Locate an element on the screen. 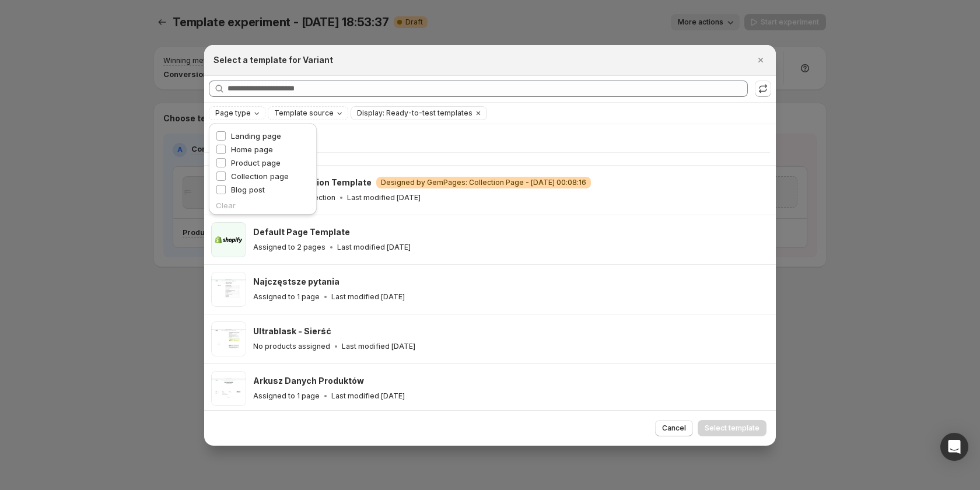 The width and height of the screenshot is (980, 490). button: Close is located at coordinates (761, 60).